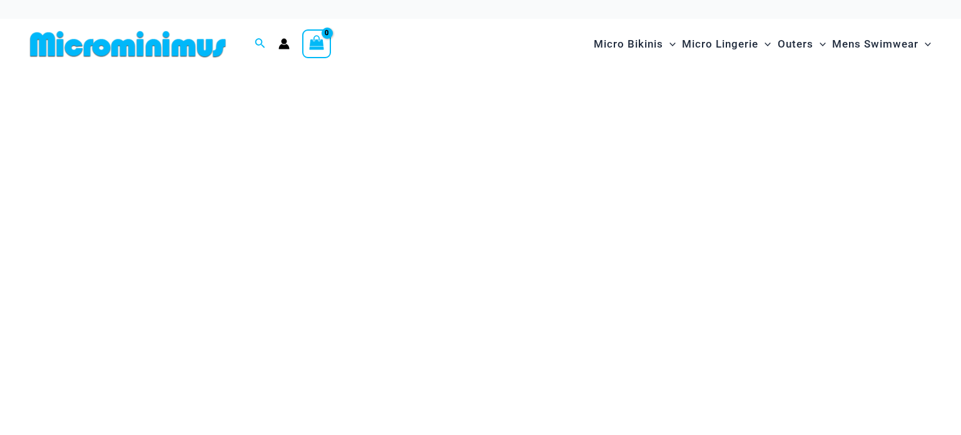  Describe the element at coordinates (316, 44) in the screenshot. I see `a: View Shopping Cart, empty` at that location.